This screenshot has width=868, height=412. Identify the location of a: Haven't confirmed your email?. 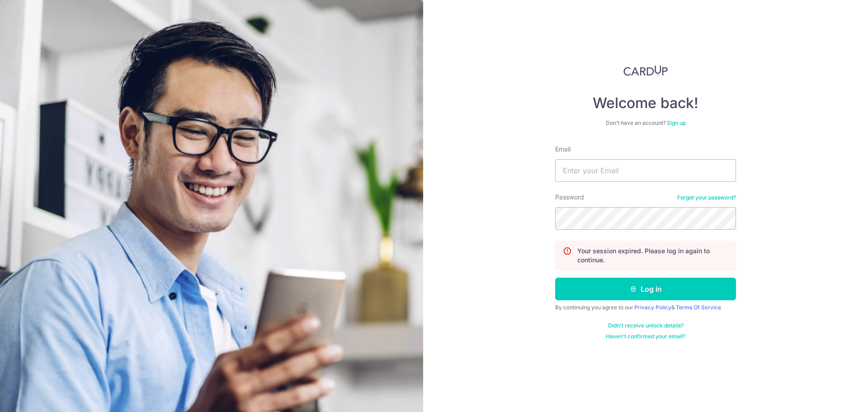
(646, 336).